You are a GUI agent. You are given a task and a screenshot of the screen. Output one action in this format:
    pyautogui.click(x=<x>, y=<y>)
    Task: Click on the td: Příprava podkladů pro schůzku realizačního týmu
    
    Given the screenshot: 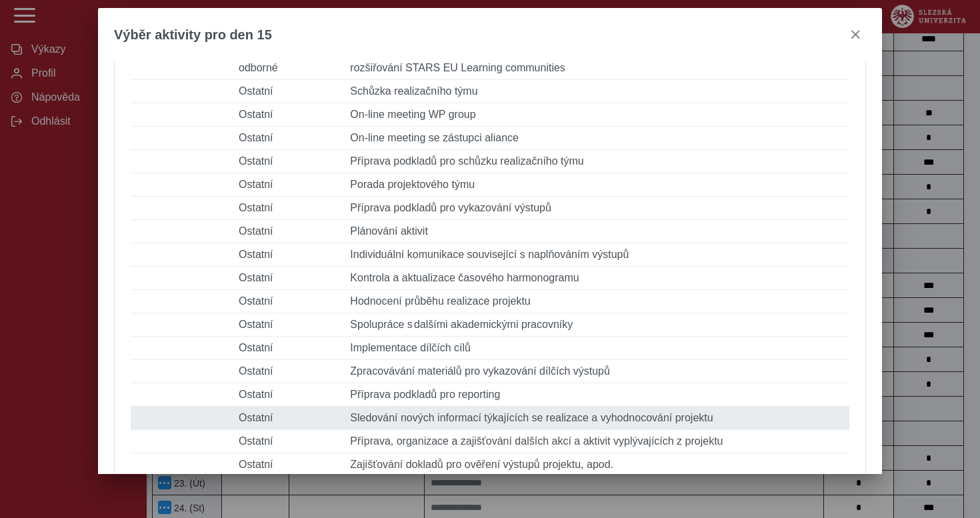 What is the action you would take?
    pyautogui.click(x=597, y=161)
    